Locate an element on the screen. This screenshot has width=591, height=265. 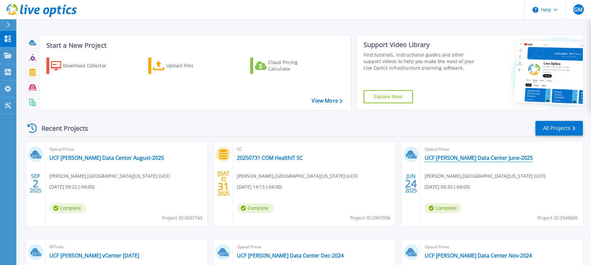
span: Project ID: 2997936 is located at coordinates (370, 218).